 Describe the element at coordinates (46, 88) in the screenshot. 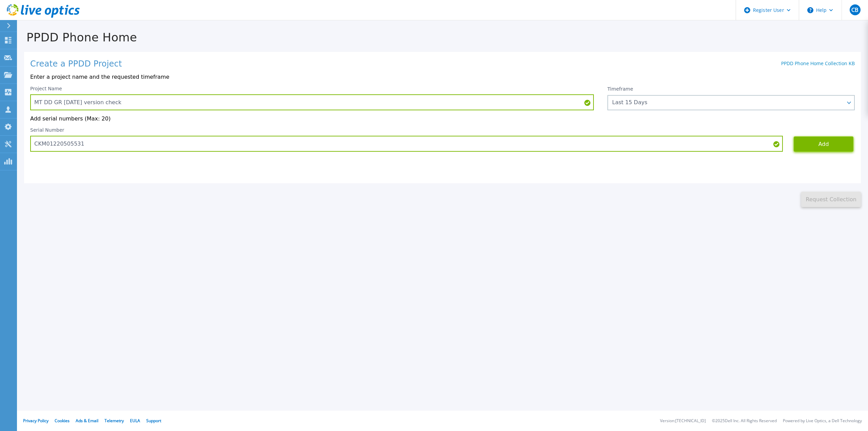

I see `label: Project Name` at that location.